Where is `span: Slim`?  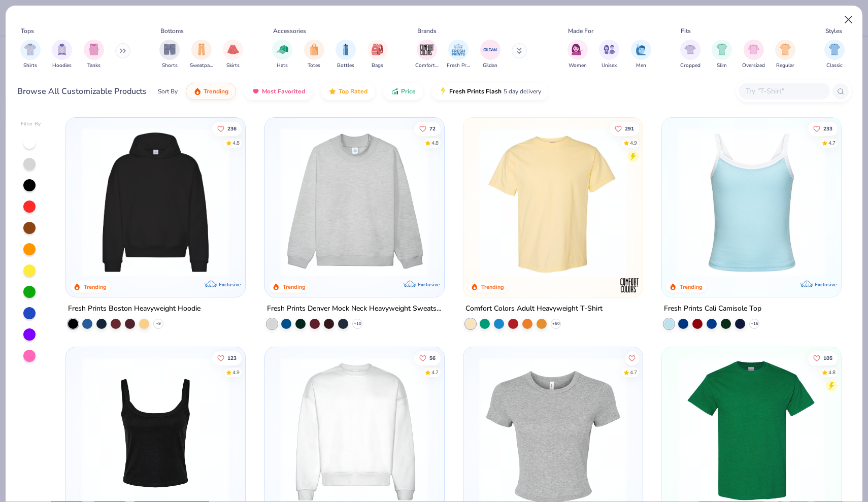 span: Slim is located at coordinates (722, 65).